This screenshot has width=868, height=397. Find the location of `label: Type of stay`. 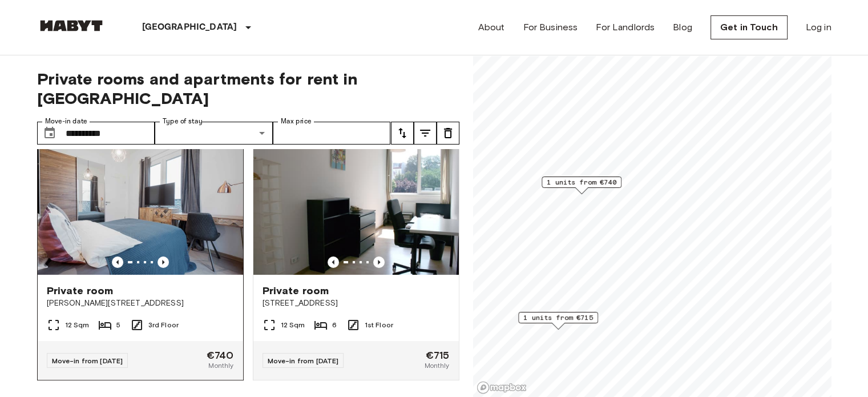

label: Type of stay is located at coordinates (183, 121).